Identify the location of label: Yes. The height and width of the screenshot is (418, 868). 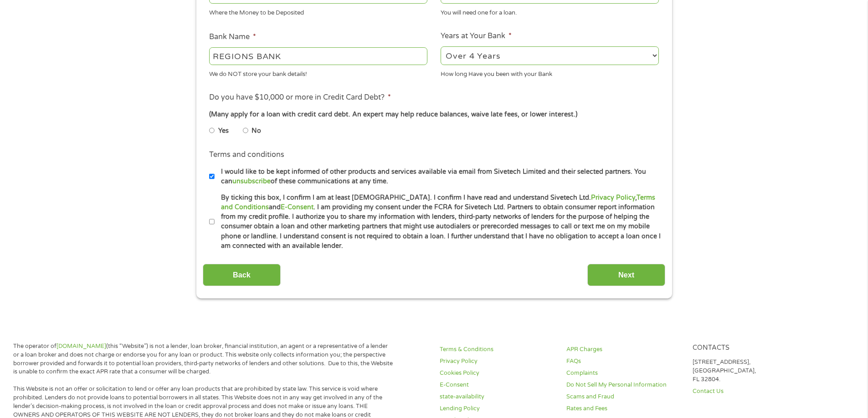
(223, 131).